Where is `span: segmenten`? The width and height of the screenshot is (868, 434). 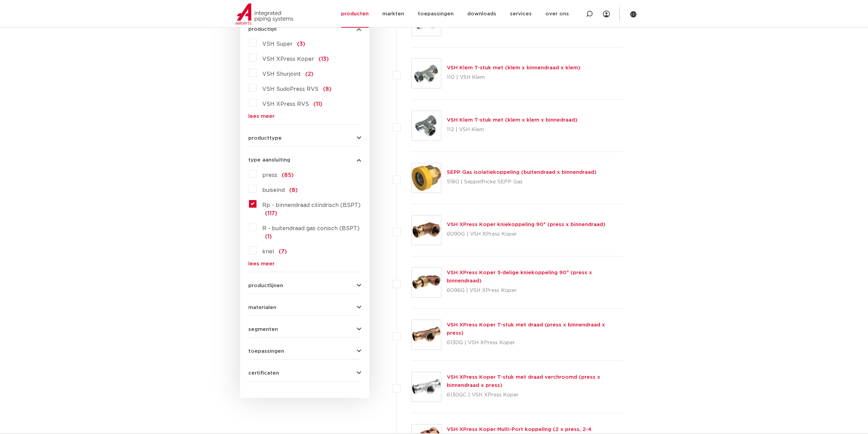
span: segmenten is located at coordinates (263, 329).